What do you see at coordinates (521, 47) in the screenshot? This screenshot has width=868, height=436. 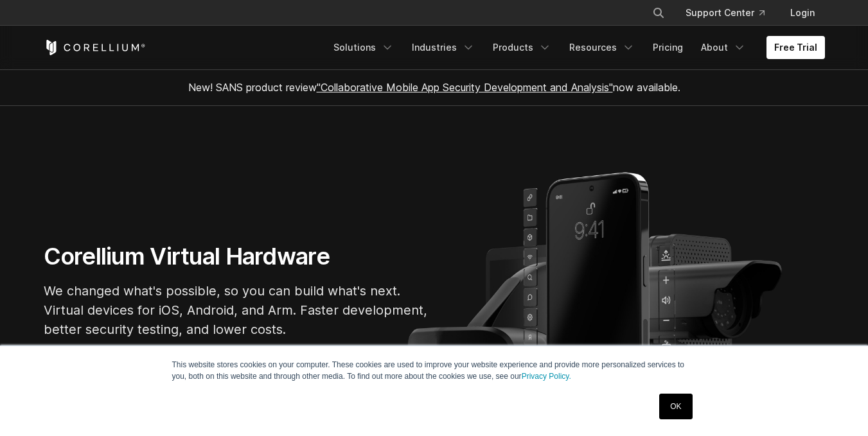 I see `a: Products` at bounding box center [521, 47].